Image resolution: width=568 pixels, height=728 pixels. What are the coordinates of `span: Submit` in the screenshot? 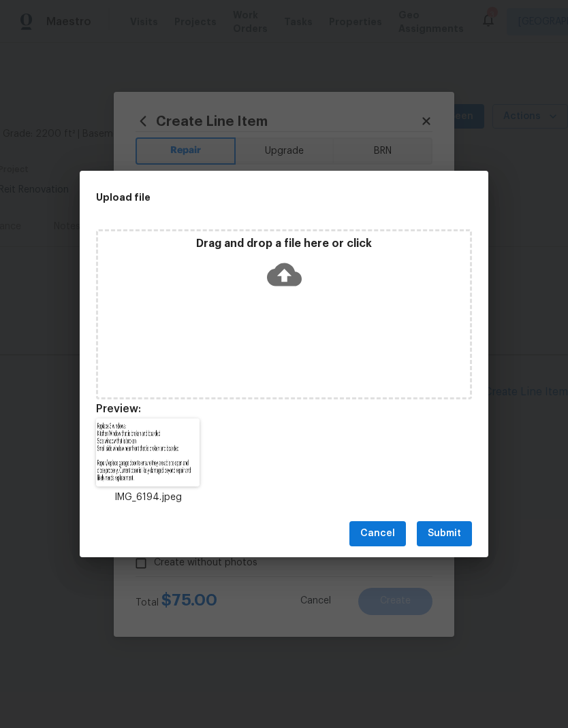 It's located at (444, 533).